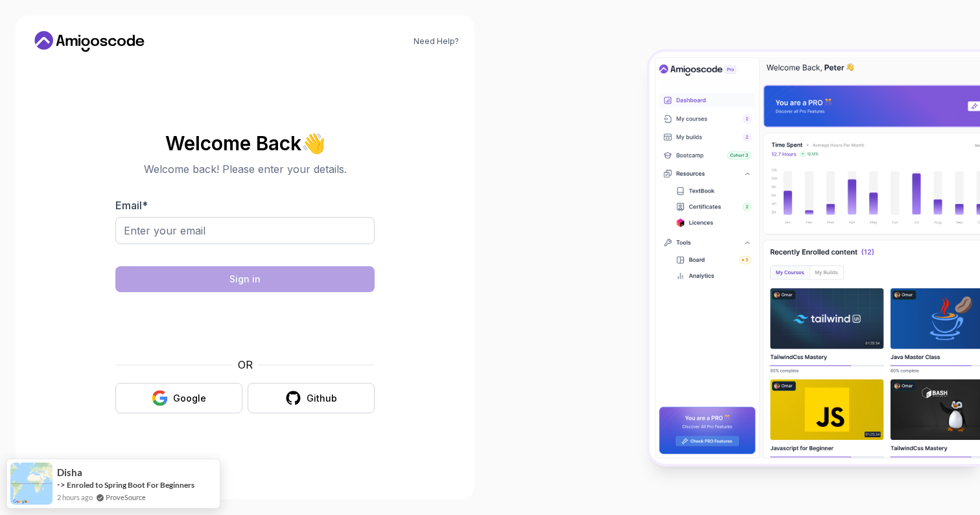 The width and height of the screenshot is (980, 515). What do you see at coordinates (322, 398) in the screenshot?
I see `div: Github` at bounding box center [322, 398].